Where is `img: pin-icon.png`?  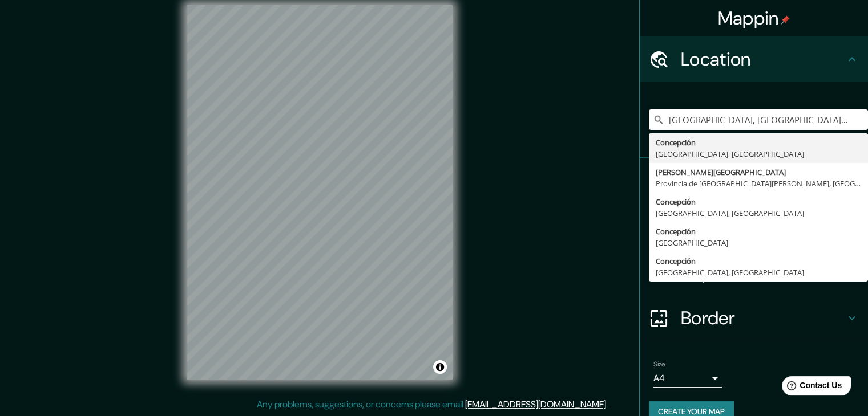
img: pin-icon.png is located at coordinates (785, 20).